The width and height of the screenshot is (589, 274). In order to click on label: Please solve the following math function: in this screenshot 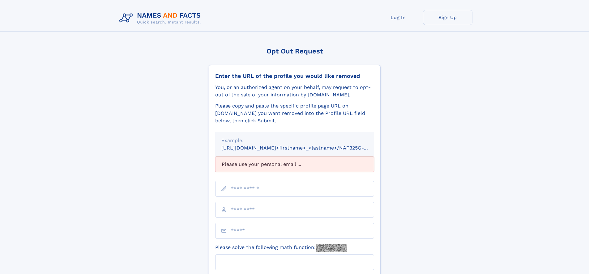, I will do `click(281, 248)`.